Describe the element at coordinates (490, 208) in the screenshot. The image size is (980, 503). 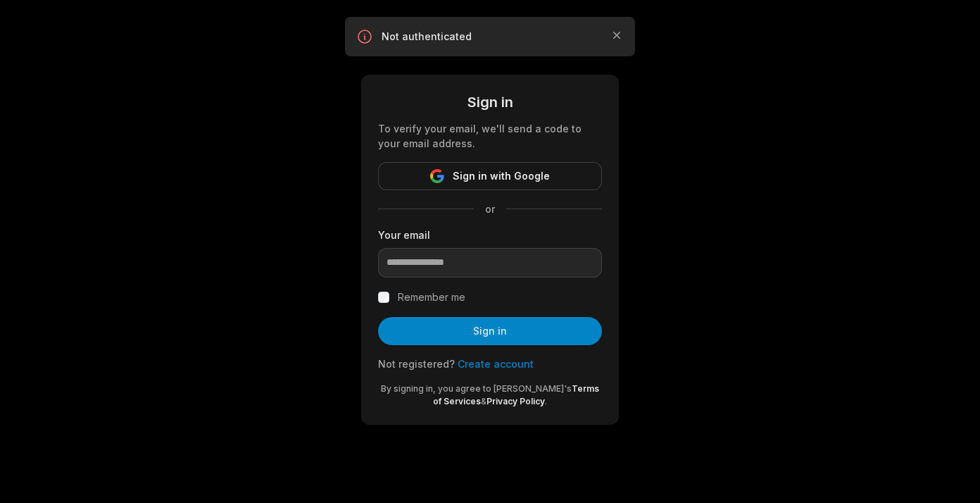
I see `span: or` at that location.